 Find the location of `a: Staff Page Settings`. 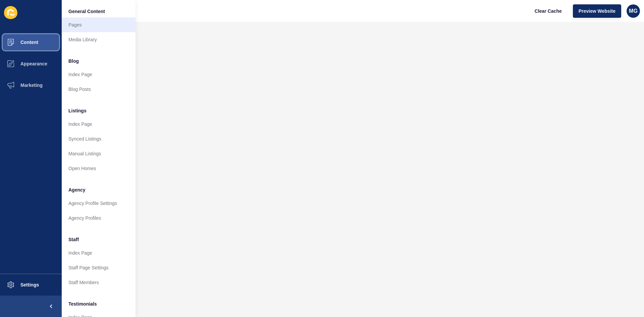

a: Staff Page Settings is located at coordinates (99, 267).